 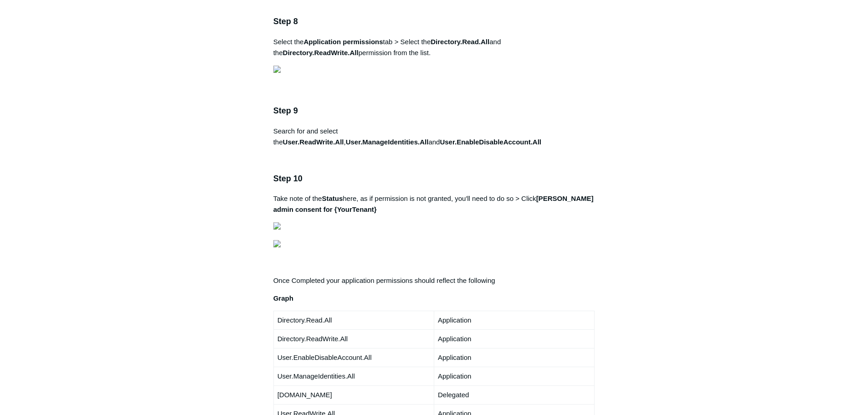 I want to click on td: Directory.Read.All, so click(x=353, y=320).